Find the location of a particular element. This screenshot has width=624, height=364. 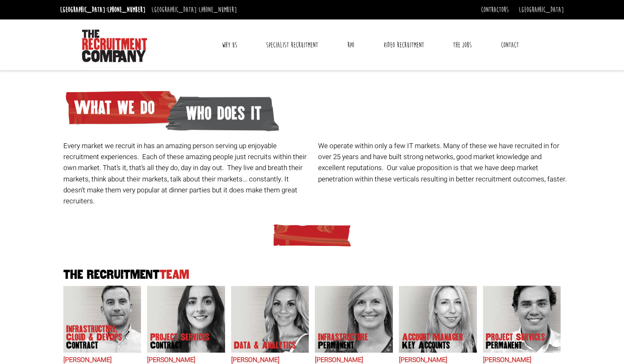

img: Sam McKay does Project Services Permanent is located at coordinates (522, 319).